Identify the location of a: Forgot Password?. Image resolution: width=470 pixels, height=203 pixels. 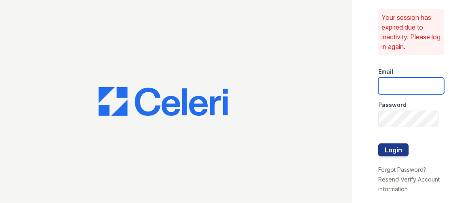
(402, 169).